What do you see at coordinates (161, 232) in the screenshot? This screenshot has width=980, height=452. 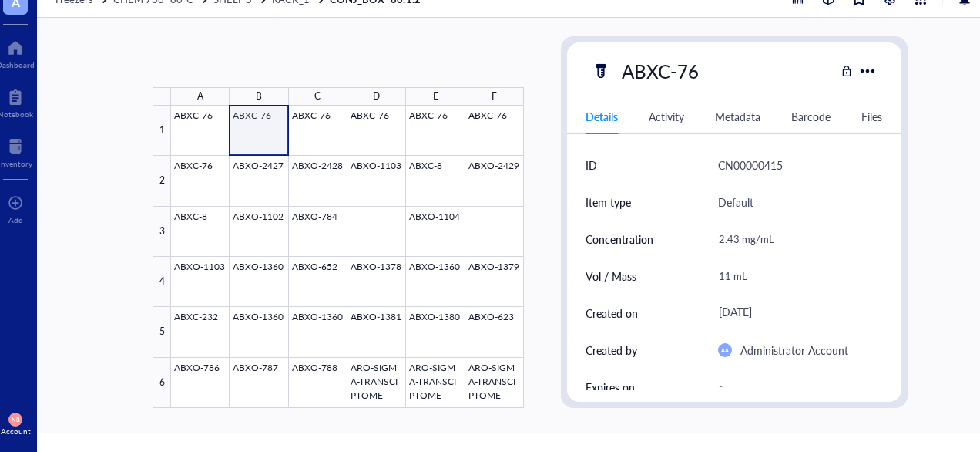 I see `div: 3` at bounding box center [161, 232].